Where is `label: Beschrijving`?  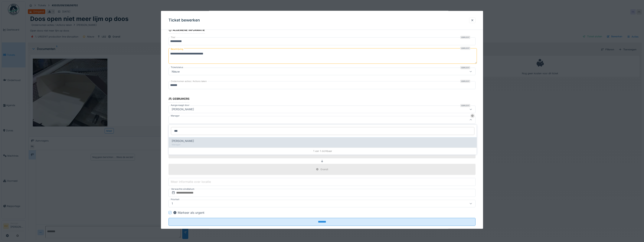
label: Beschrijving is located at coordinates (177, 49).